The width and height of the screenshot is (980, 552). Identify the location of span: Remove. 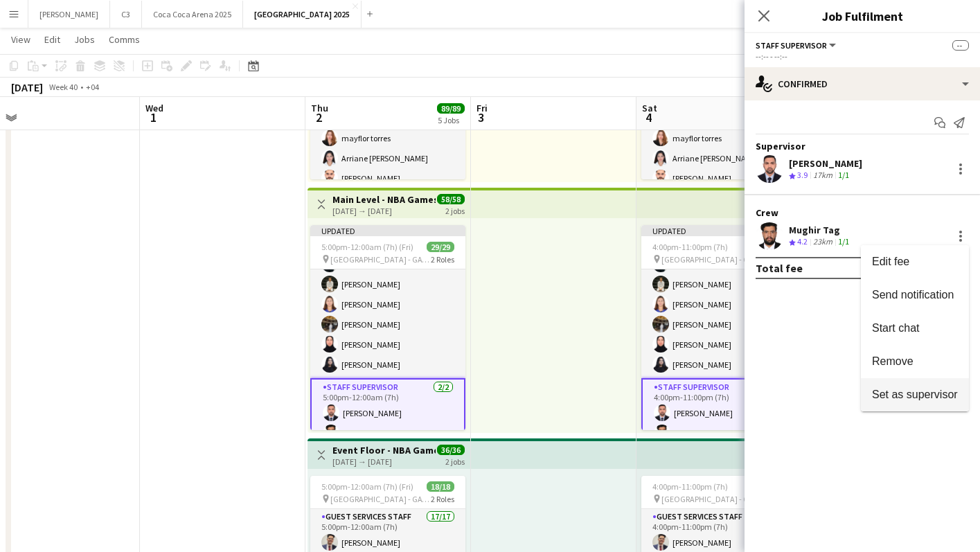
(893, 360).